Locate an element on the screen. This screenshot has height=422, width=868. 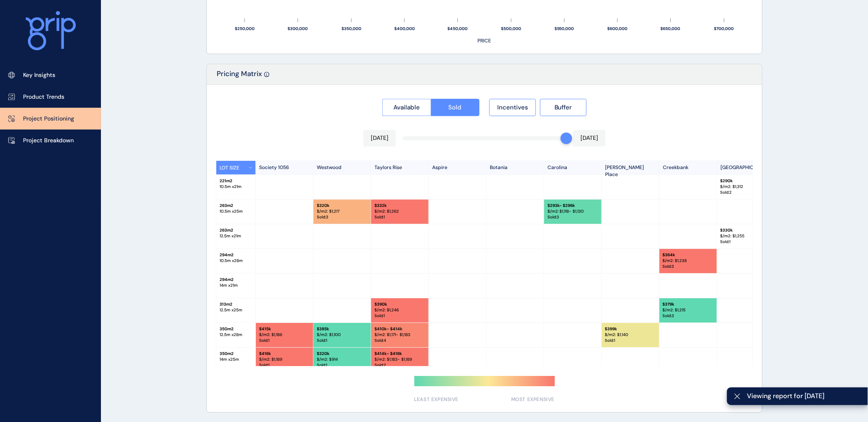
p: Creekbank is located at coordinates (689, 168).